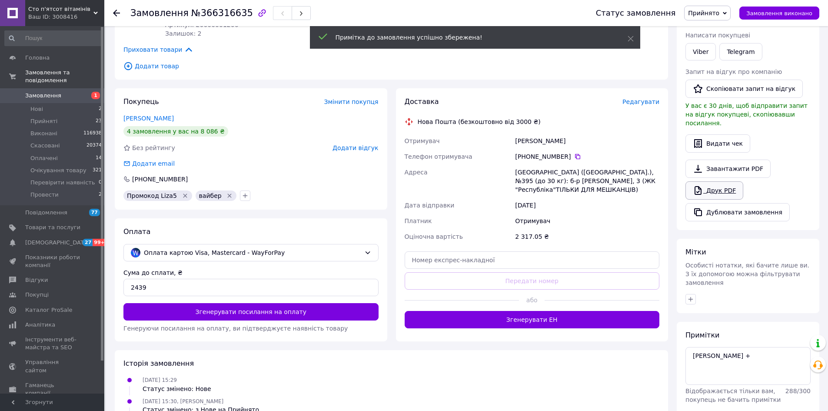  Describe the element at coordinates (738, 212) in the screenshot. I see `button: Дублювати замовлення` at that location.